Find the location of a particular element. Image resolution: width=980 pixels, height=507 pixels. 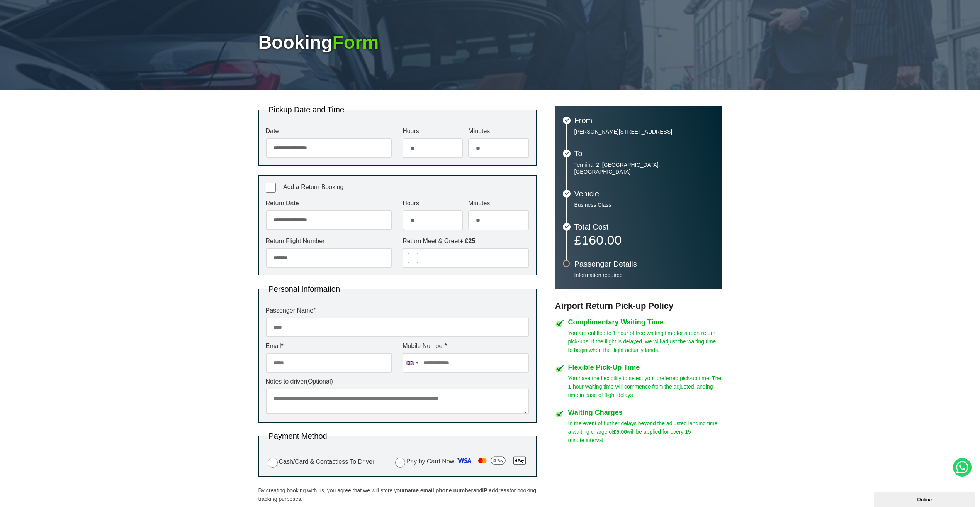

p: You have the flexibility to select your preferred pick-up time. The 1-hour waiting time will comm... is located at coordinates (645, 387).